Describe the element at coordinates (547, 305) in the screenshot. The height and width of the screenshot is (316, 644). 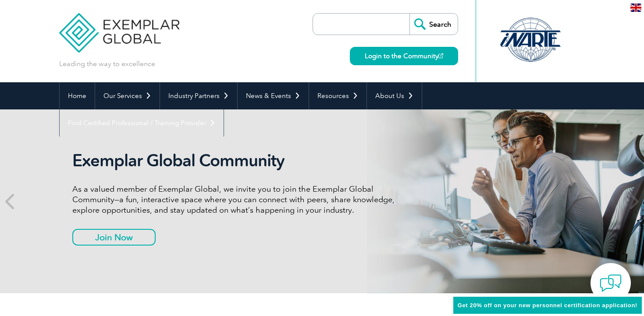
I see `span: Get 20% off on your new personnel certification application!` at that location.